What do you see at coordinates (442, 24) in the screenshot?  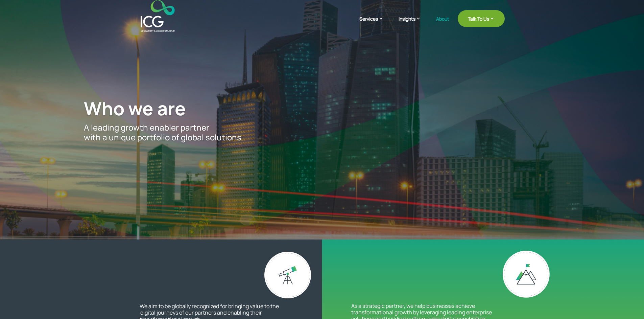 I see `a: About` at bounding box center [442, 24].